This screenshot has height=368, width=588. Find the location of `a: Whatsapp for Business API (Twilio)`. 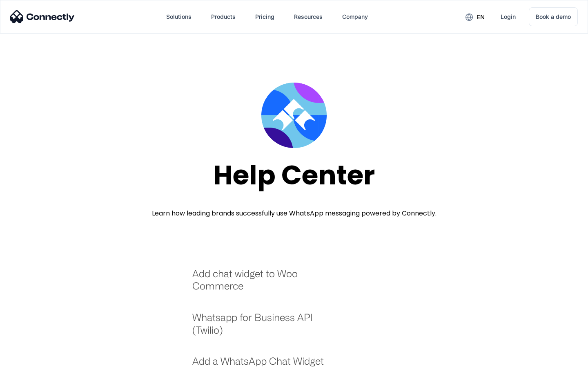

a: Whatsapp for Business API (Twilio) is located at coordinates (263, 328).